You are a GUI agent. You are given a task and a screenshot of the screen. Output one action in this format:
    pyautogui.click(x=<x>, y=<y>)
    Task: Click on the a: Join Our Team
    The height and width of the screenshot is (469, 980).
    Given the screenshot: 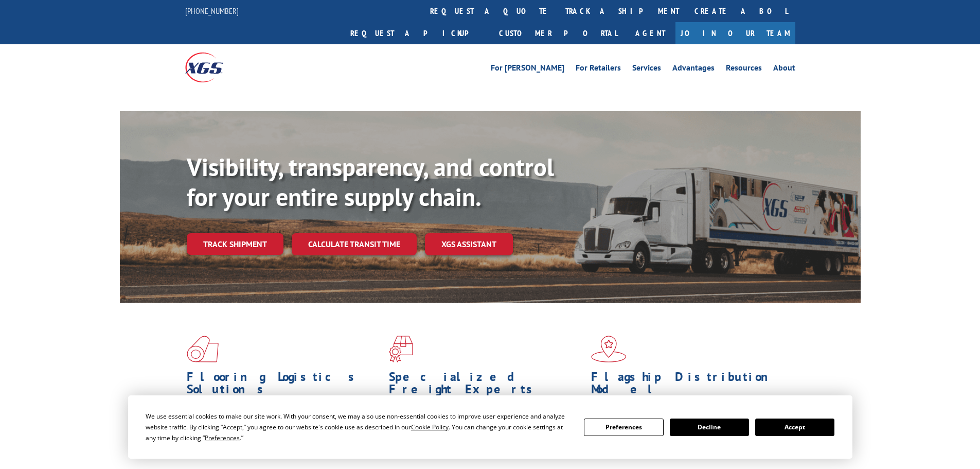 What is the action you would take?
    pyautogui.click(x=735, y=33)
    